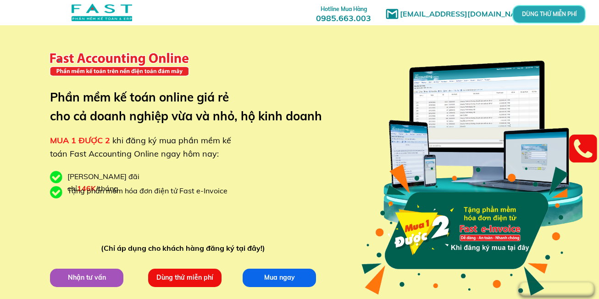 The height and width of the screenshot is (299, 599). I want to click on span: Hotline Mua Hàng, so click(344, 9).